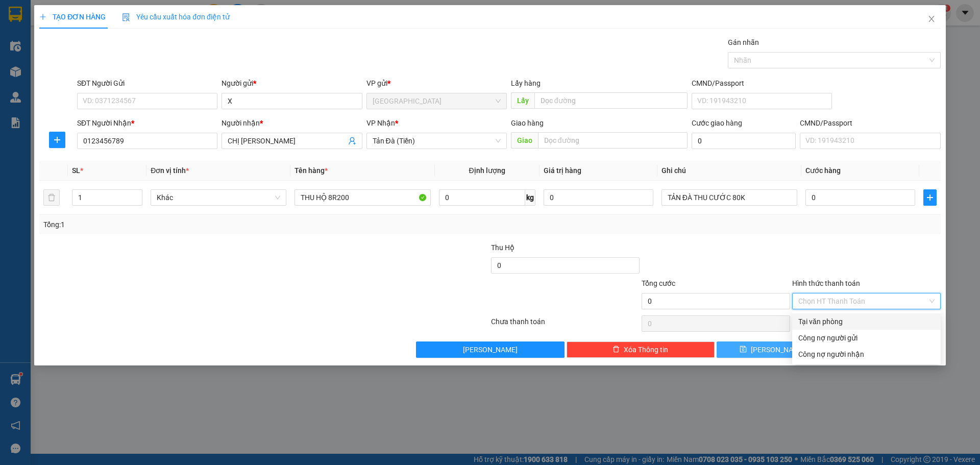  Describe the element at coordinates (526, 83) in the screenshot. I see `span: Lấy hàng` at that location.